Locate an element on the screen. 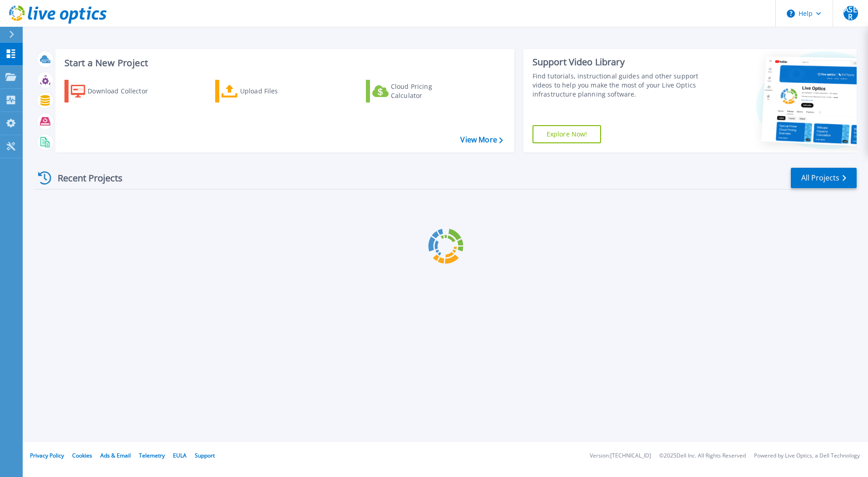 The height and width of the screenshot is (477, 868). li: © 2025 Dell Inc. All Rights Reserved is located at coordinates (702, 456).